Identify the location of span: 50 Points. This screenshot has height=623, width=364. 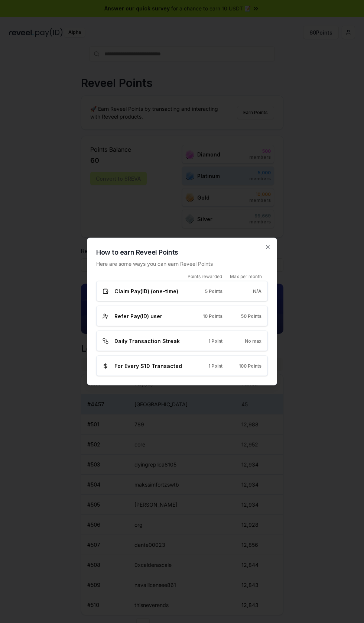
(251, 316).